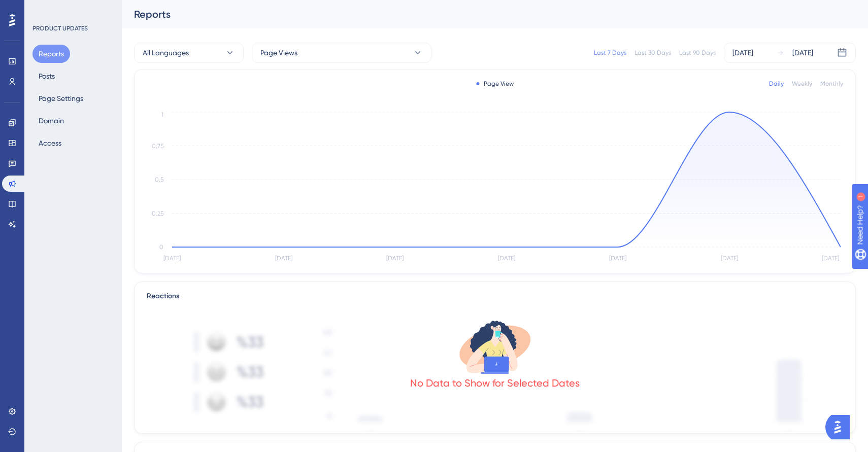  What do you see at coordinates (165, 53) in the screenshot?
I see `span: All Languages` at bounding box center [165, 53].